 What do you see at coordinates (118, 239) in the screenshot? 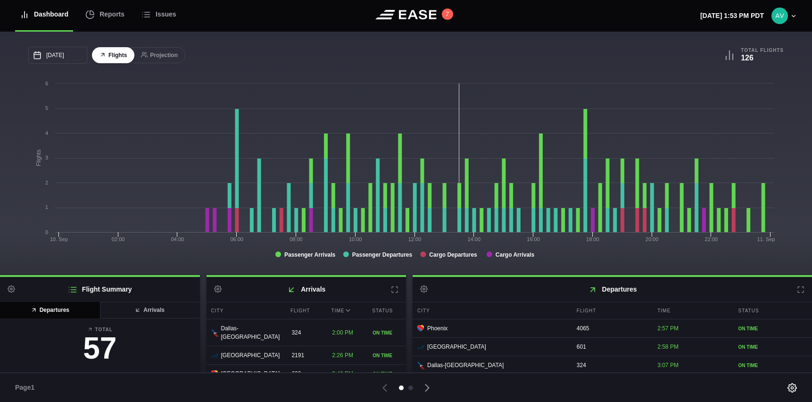
I see `text: 02:00` at bounding box center [118, 239].